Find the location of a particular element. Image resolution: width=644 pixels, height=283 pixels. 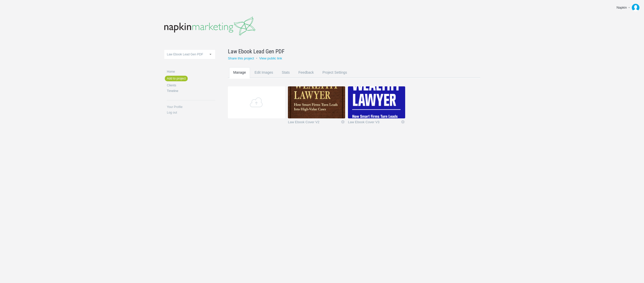

a: Your Profile is located at coordinates (191, 107).